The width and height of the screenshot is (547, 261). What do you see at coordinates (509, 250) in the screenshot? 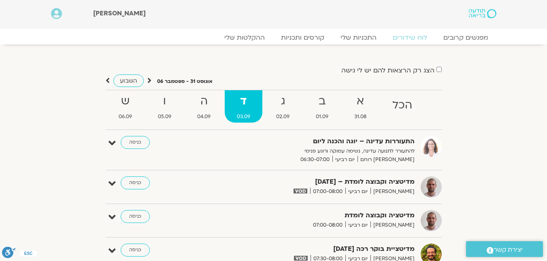
I see `span: יצירת קשר` at bounding box center [509, 250].